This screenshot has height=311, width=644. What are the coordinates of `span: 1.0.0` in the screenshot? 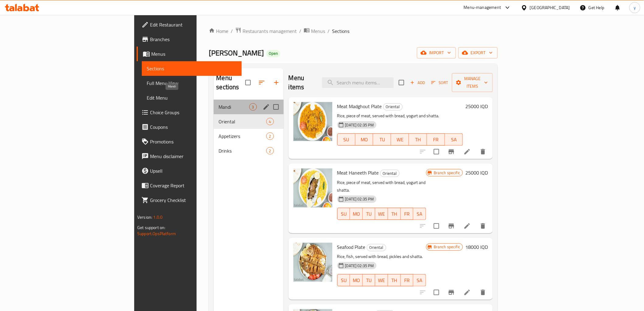 It's located at (158, 217).